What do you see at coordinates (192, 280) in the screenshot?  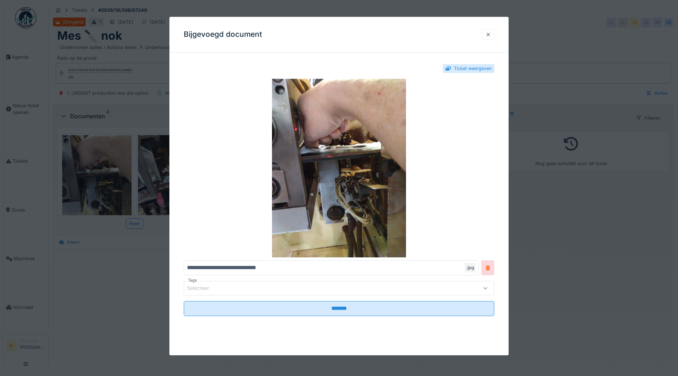 I see `label: Tags` at bounding box center [192, 280].